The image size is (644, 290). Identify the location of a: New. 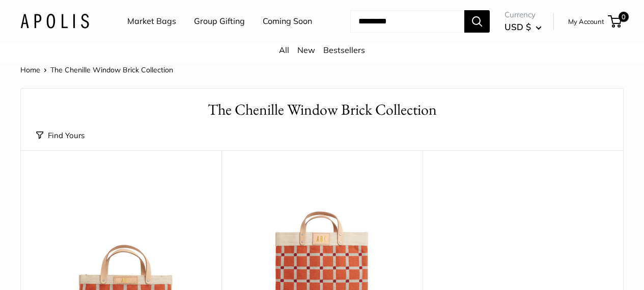
(306, 50).